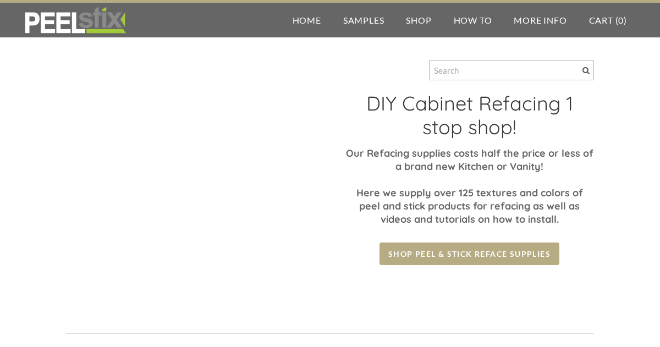 The height and width of the screenshot is (347, 660). What do you see at coordinates (470, 206) in the screenshot?
I see `font: Here we supply over 125 textures and colors of peel and stick products for refacing as well as vi...` at bounding box center [470, 206].